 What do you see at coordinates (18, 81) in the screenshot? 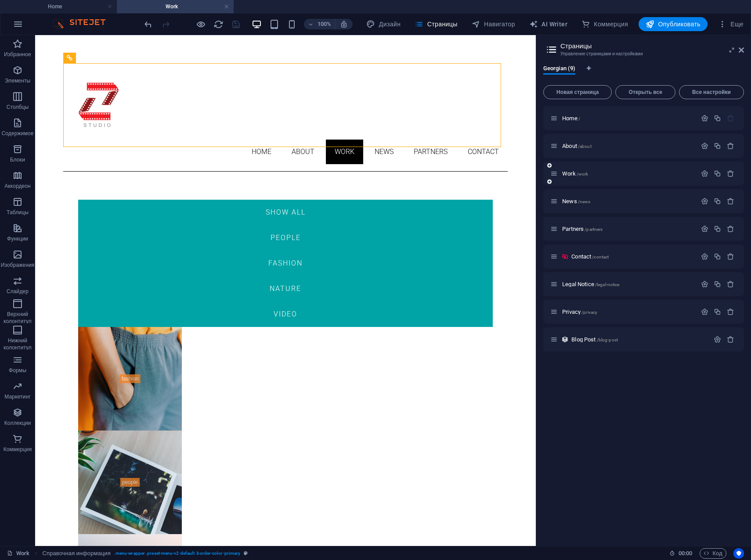
I see `p: Элементы` at bounding box center [18, 81].